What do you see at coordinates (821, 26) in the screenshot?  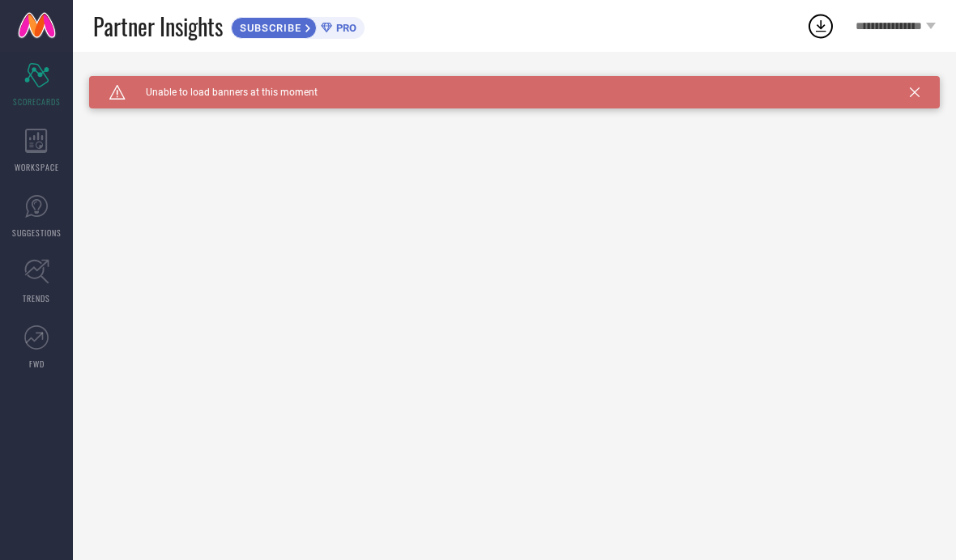 I see `div: Open download list` at bounding box center [821, 26].